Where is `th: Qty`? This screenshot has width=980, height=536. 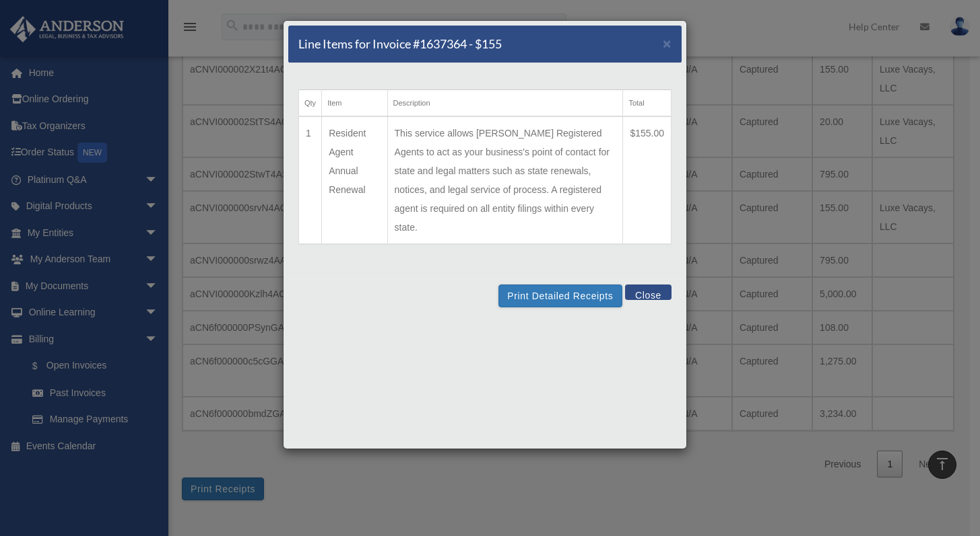 th: Qty is located at coordinates (310, 104).